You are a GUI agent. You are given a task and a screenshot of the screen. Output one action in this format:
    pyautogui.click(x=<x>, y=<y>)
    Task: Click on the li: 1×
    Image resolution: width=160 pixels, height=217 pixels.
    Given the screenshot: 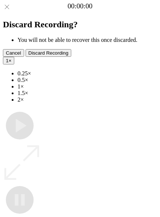 What is the action you would take?
    pyautogui.click(x=87, y=87)
    